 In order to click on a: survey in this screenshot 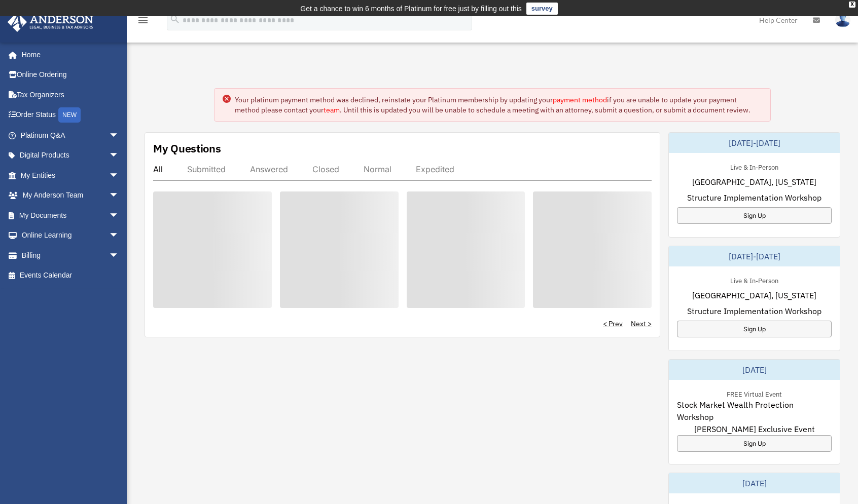, I will do `click(543, 9)`.